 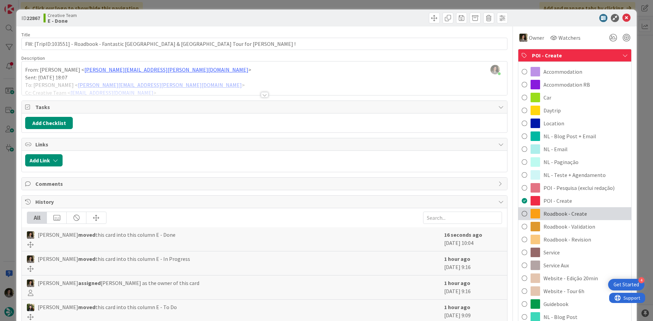 What do you see at coordinates (555, 149) in the screenshot?
I see `span: NL - Email` at bounding box center [555, 149].